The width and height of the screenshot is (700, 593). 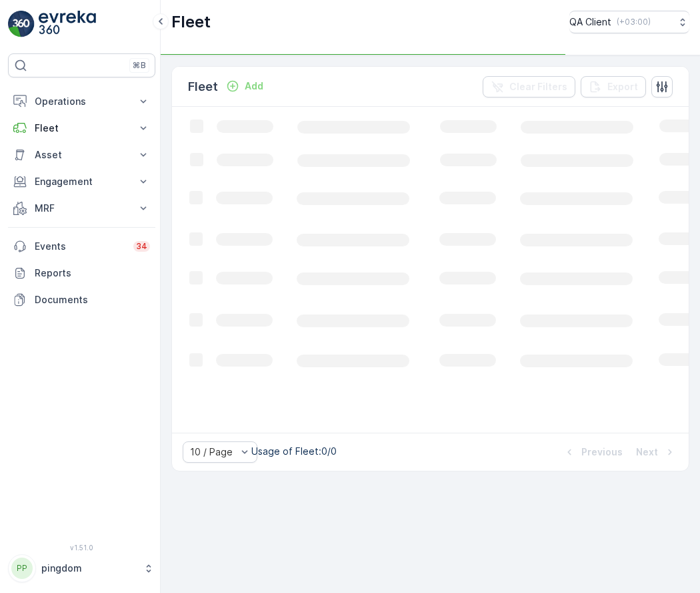 I want to click on p: QA Client, so click(x=590, y=22).